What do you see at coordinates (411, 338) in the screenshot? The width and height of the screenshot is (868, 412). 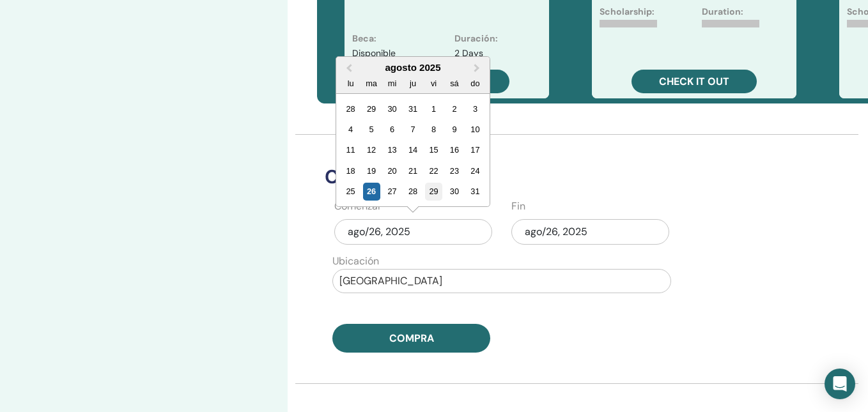 I see `span: Compra` at bounding box center [411, 338].